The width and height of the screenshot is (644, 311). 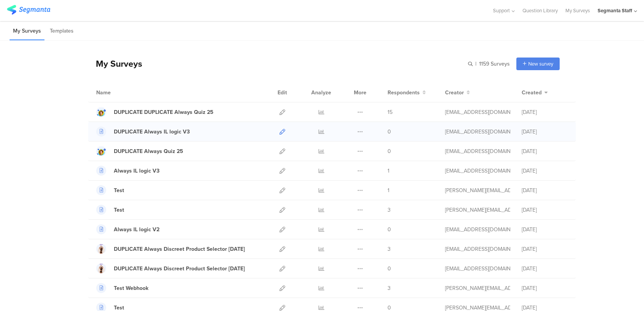 I want to click on div: Test Webhook, so click(x=131, y=288).